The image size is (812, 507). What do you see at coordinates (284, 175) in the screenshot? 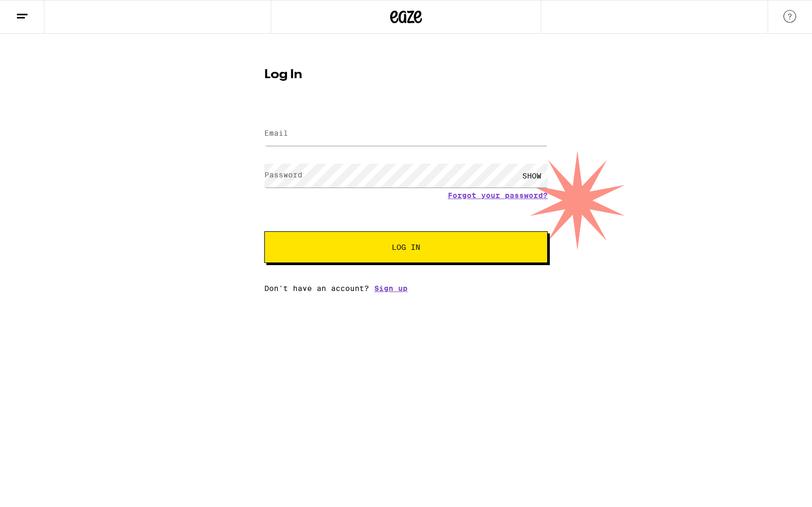
I see `label: Password` at bounding box center [284, 175].